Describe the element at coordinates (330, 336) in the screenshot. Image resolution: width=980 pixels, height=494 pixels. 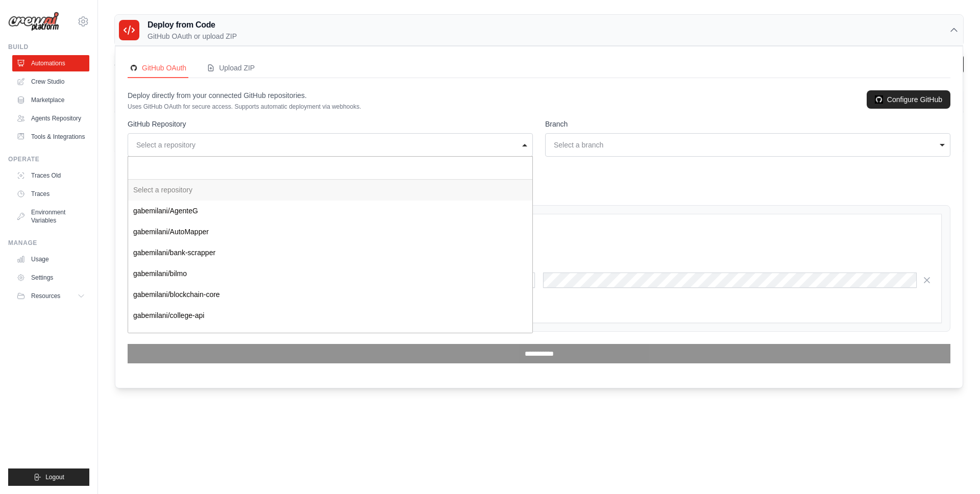
I see `div: gabemilani/didactic-octo-sniffle` at that location.